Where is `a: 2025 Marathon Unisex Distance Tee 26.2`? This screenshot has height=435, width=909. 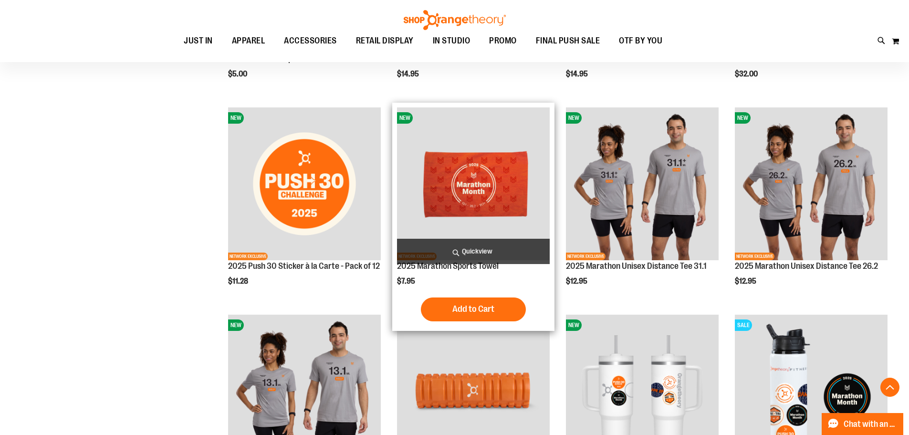
a: 2025 Marathon Unisex Distance Tee 26.2 is located at coordinates (806, 266).